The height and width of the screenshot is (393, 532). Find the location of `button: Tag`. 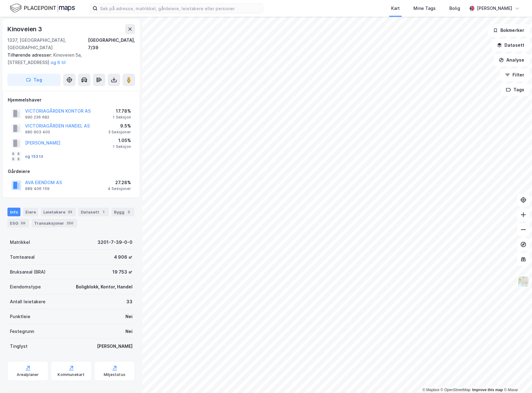

button: Tag is located at coordinates (34, 80).